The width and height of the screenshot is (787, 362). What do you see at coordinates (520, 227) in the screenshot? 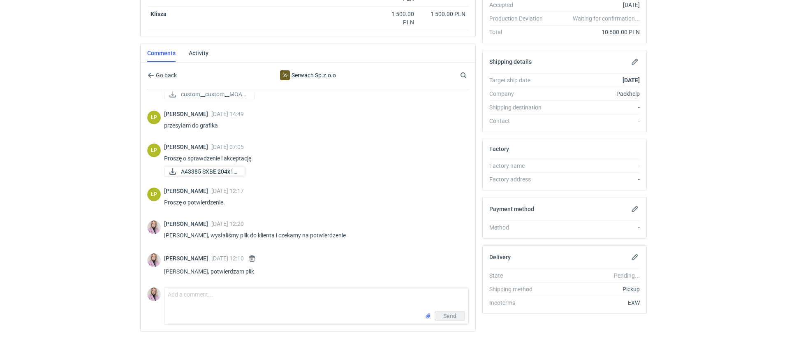
I see `div: Method` at bounding box center [520, 227].